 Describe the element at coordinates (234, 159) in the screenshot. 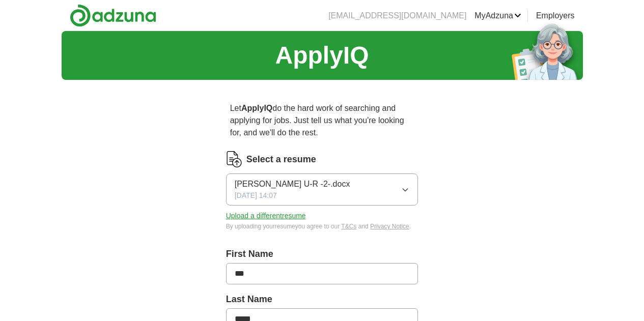

I see `img: CV Icon` at that location.